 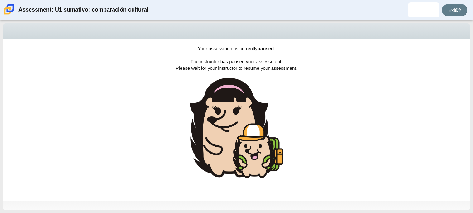 What do you see at coordinates (266, 48) in the screenshot?
I see `b: paused` at bounding box center [266, 48].